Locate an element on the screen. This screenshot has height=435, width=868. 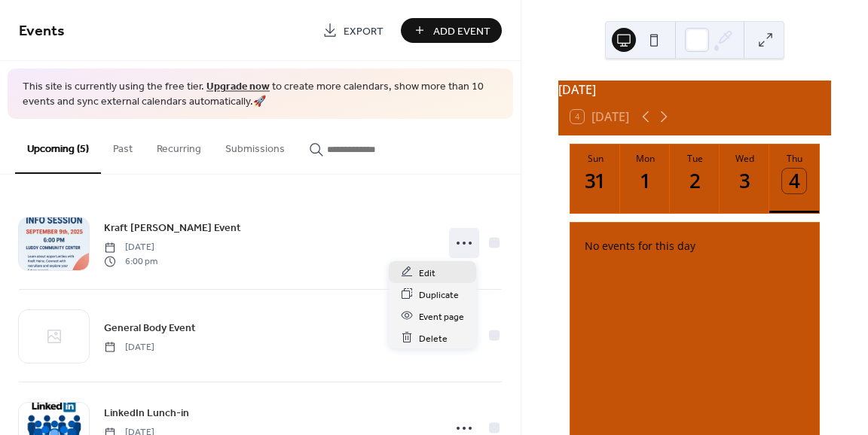
button: Past is located at coordinates (123, 145).